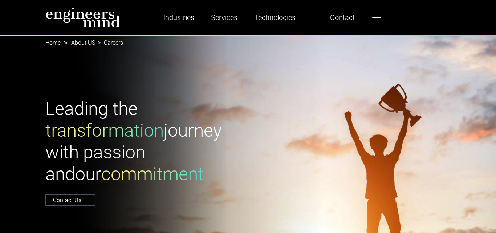 The height and width of the screenshot is (233, 496). What do you see at coordinates (248, 43) in the screenshot?
I see `nav: breadcrumb` at bounding box center [248, 43].